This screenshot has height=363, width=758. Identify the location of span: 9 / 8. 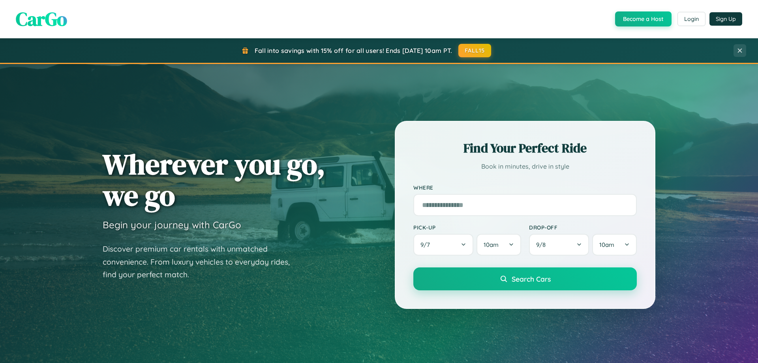
(543, 244).